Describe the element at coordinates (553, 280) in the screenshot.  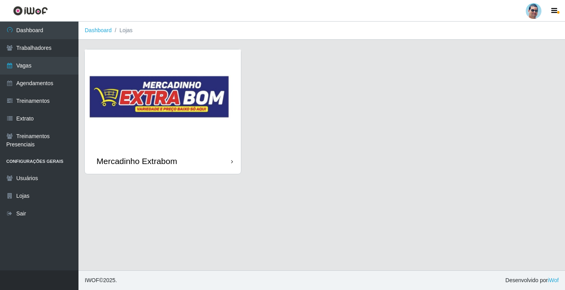
I see `a: iWof` at that location.